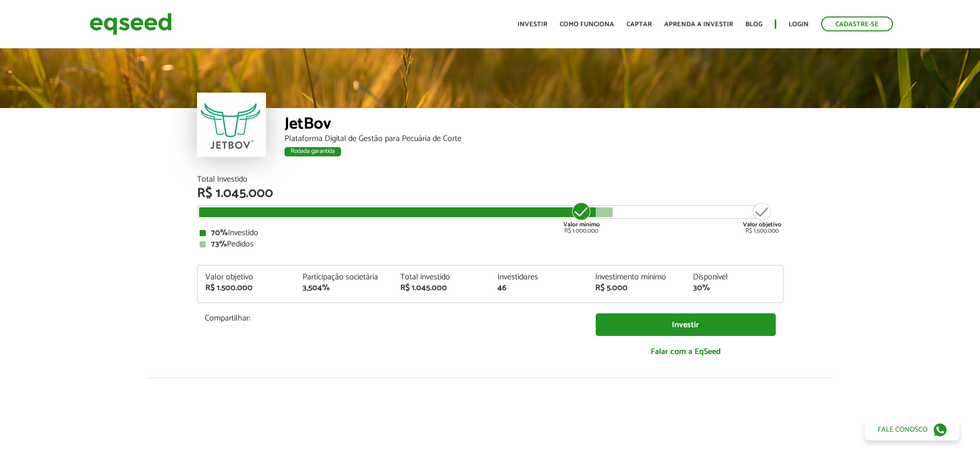 The height and width of the screenshot is (461, 980). I want to click on div: Valor objetivo, so click(247, 277).